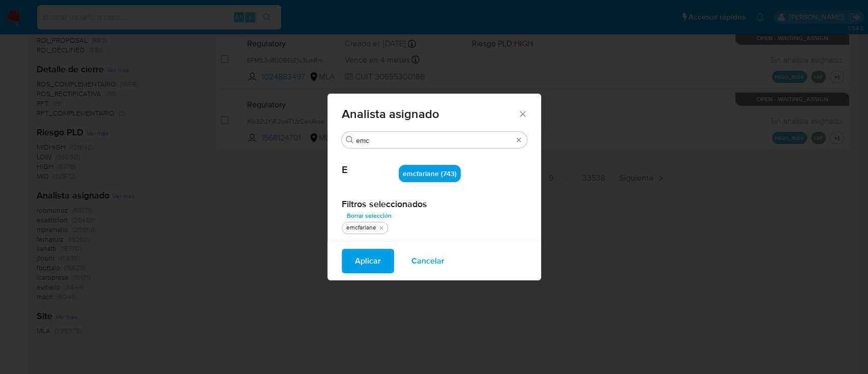  I want to click on div: emcfarlane, so click(361, 228).